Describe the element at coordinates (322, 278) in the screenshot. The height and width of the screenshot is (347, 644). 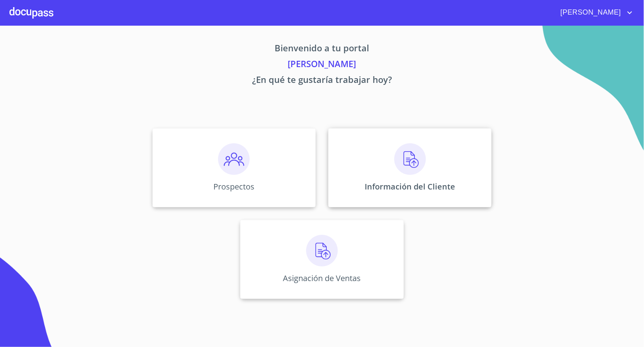
I see `p: Asignación de Ventas` at that location.